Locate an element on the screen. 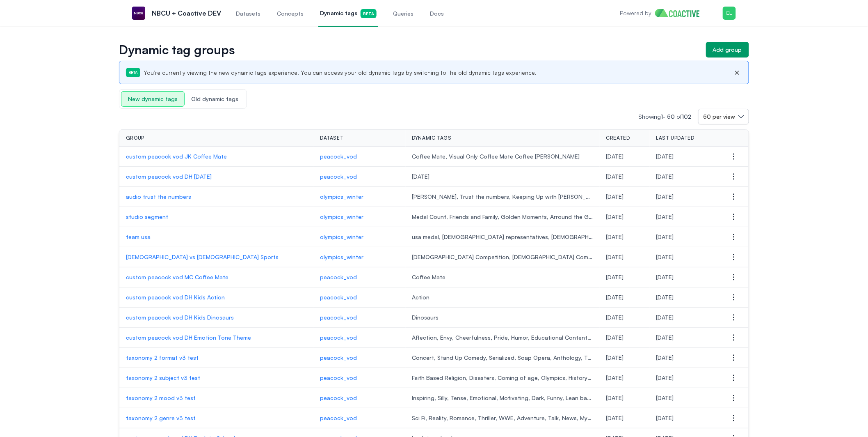 The height and width of the screenshot is (437, 868). h1: Dynamic tag groups is located at coordinates (409, 49).